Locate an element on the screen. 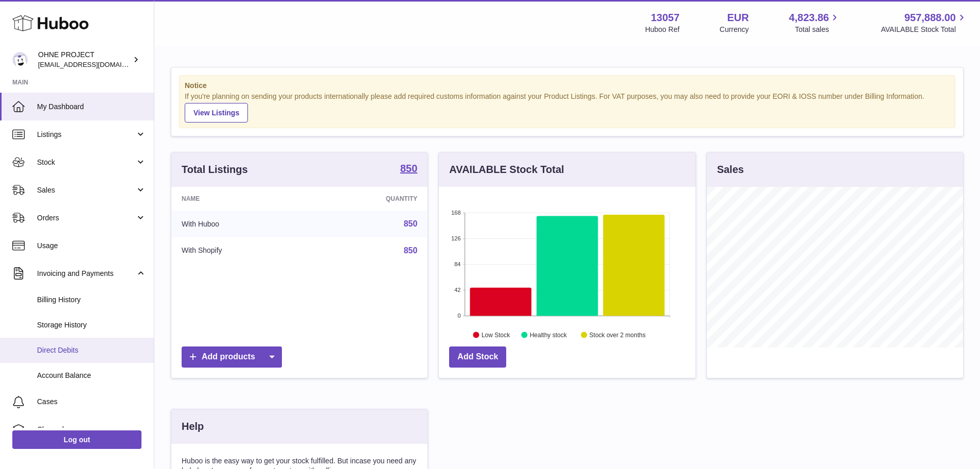 The image size is (980, 469). text: 168 is located at coordinates (456, 213).